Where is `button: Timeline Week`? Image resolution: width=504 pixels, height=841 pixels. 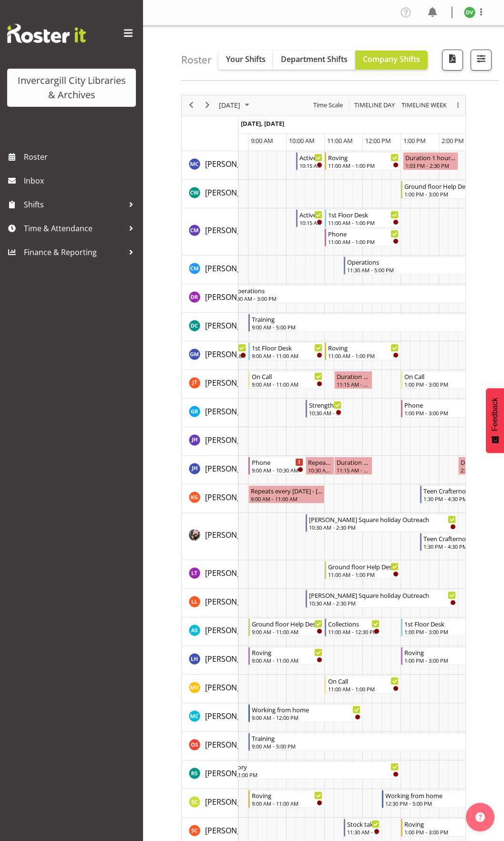
button: Timeline Week is located at coordinates (424, 105).